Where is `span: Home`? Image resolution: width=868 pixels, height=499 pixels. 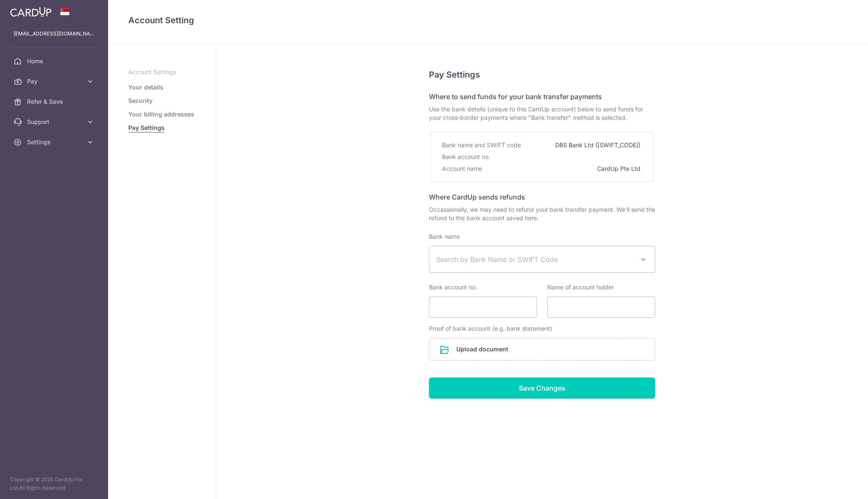
span: Home is located at coordinates (55, 61).